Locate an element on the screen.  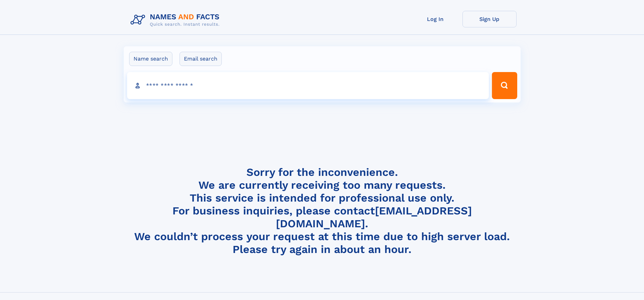
label: Email search is located at coordinates (201, 59).